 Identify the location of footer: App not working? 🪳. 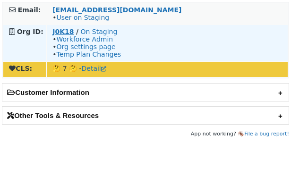
(145, 134).